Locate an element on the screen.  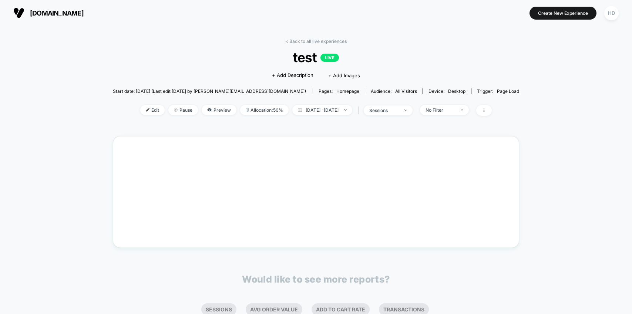
img: Visually logo is located at coordinates (19, 13).